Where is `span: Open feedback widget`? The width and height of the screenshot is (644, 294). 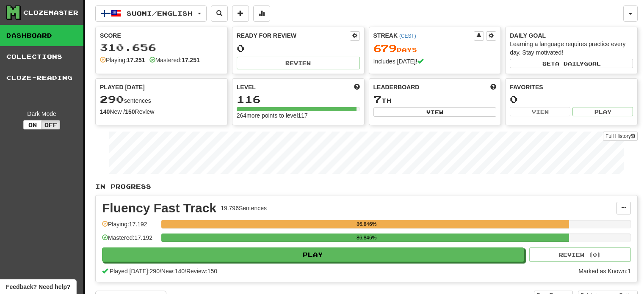 span: Open feedback widget is located at coordinates (38, 287).